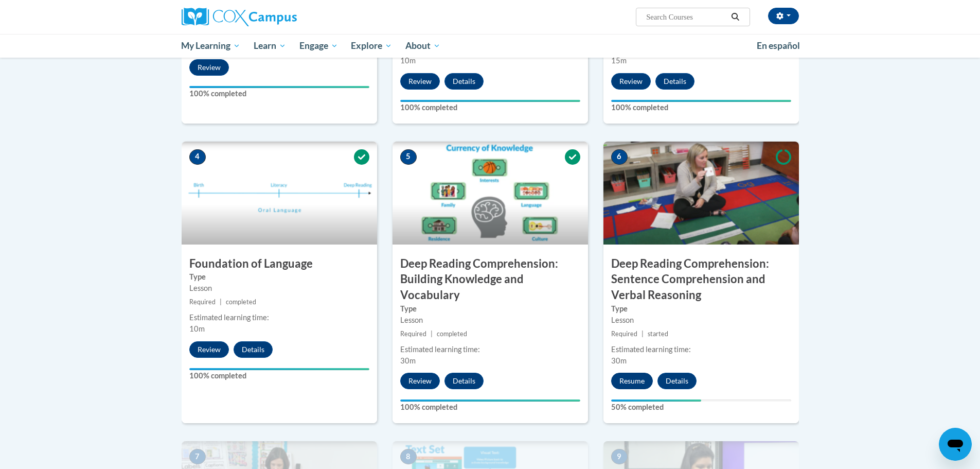 The height and width of the screenshot is (469, 980). What do you see at coordinates (197, 456) in the screenshot?
I see `span: 7` at bounding box center [197, 456].